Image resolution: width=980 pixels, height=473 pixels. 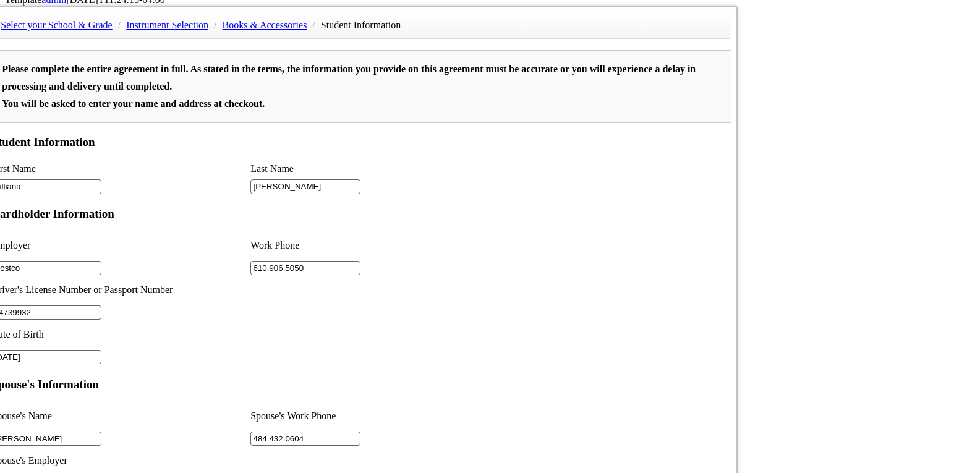 What do you see at coordinates (57, 25) in the screenshot?
I see `a: Select your School & Grade` at bounding box center [57, 25].